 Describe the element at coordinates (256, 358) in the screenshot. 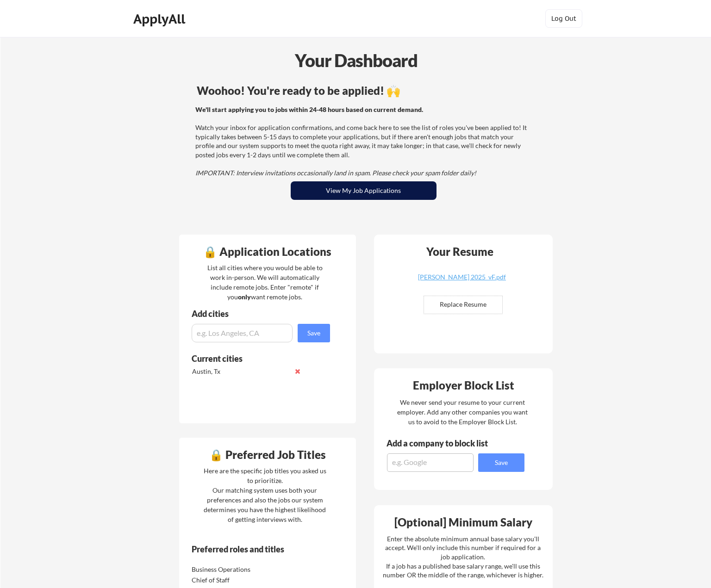

I see `div: Current cities` at that location.